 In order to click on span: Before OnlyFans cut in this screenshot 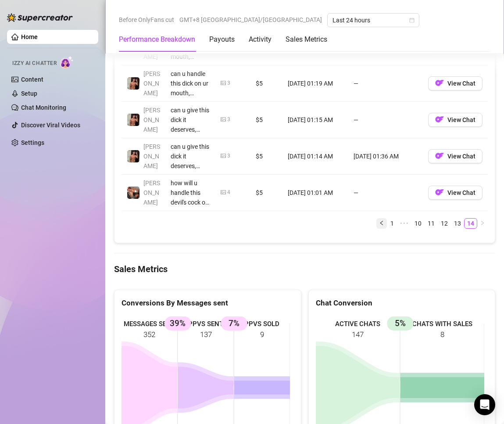, I will do `click(147, 20)`.